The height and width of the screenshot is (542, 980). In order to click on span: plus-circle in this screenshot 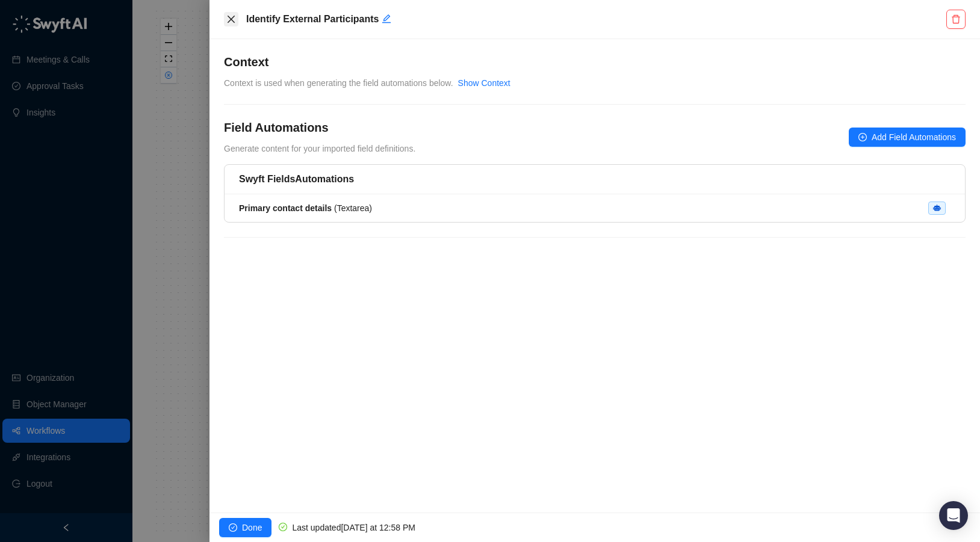, I will do `click(862, 138)`.